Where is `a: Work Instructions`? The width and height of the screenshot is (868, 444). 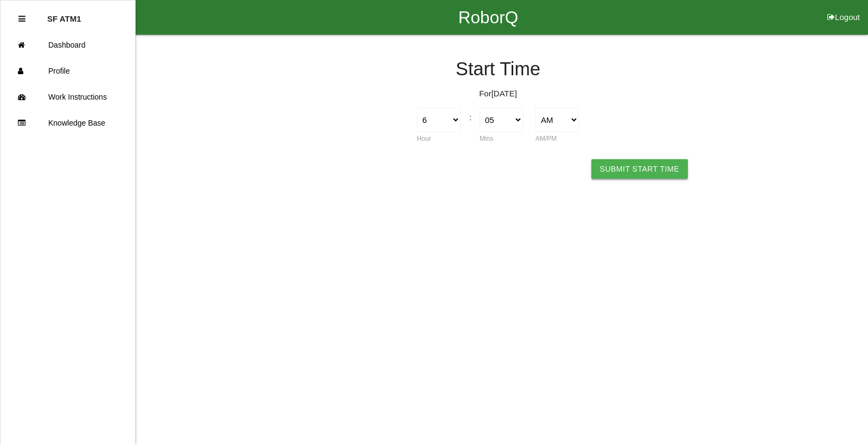 a: Work Instructions is located at coordinates (68, 97).